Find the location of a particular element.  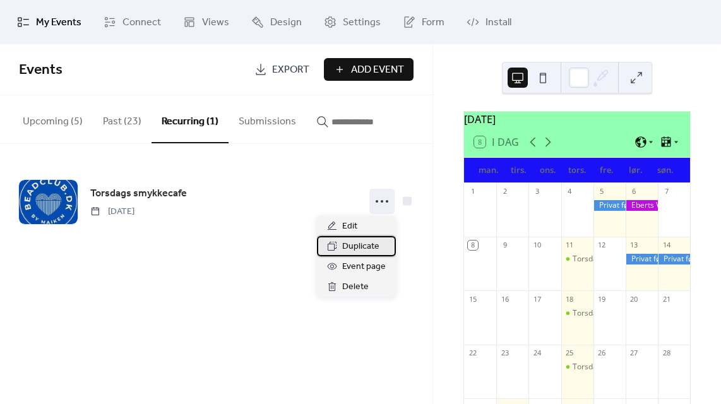

button: Recurring (1) is located at coordinates (190, 119).